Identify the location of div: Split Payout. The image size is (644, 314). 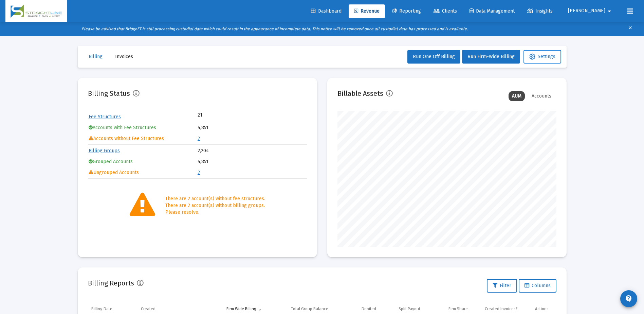
(410, 309).